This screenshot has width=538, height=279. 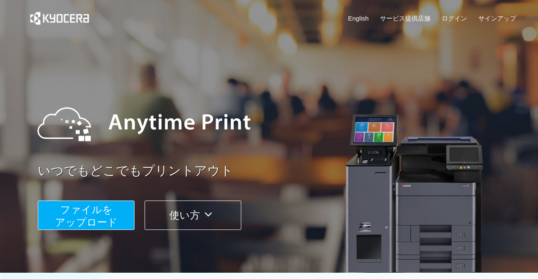 I want to click on a: ログイン, so click(x=454, y=18).